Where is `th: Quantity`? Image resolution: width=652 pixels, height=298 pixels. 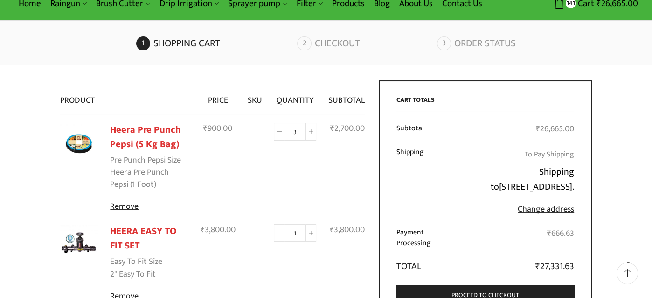 th: Quantity is located at coordinates (295, 97).